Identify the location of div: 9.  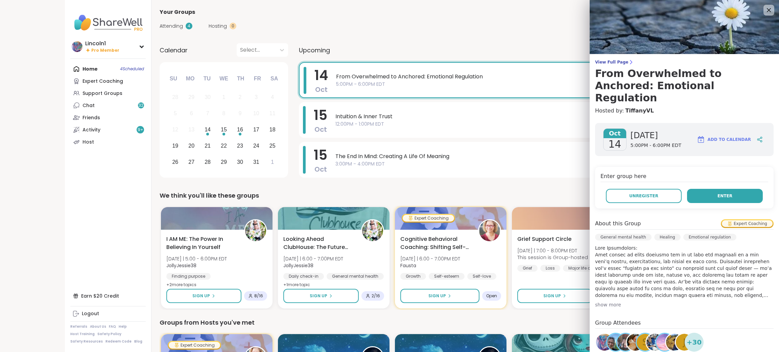
(240, 113).